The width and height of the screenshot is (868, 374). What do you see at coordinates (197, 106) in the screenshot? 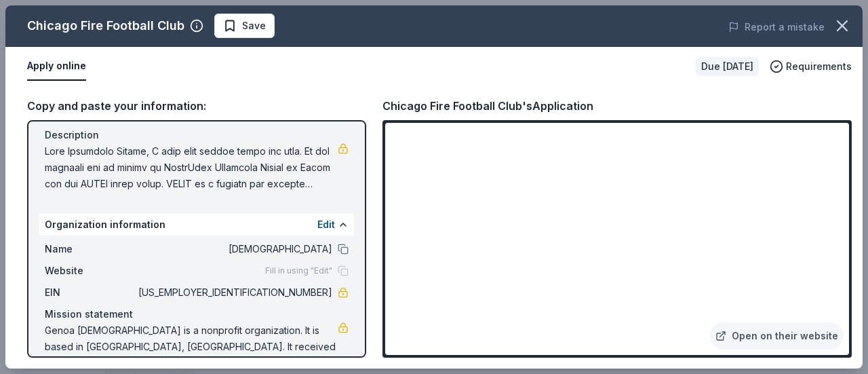
I see `div: Copy and paste your information:` at bounding box center [197, 106].